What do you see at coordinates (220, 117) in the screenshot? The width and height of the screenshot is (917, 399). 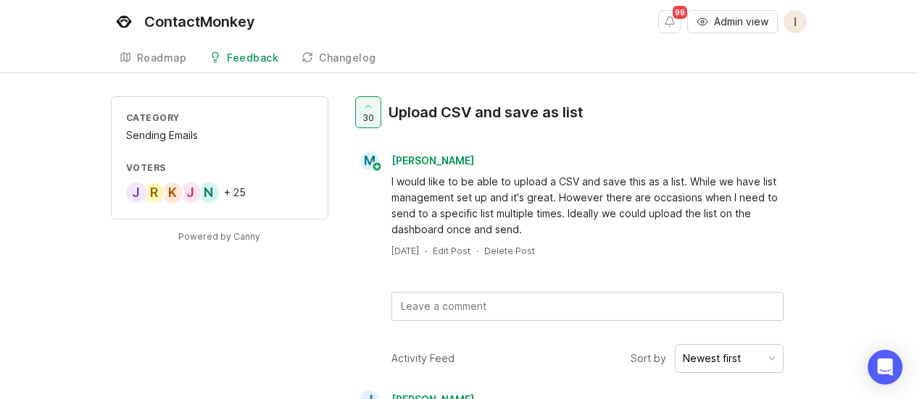 I see `div: Category` at bounding box center [220, 117].